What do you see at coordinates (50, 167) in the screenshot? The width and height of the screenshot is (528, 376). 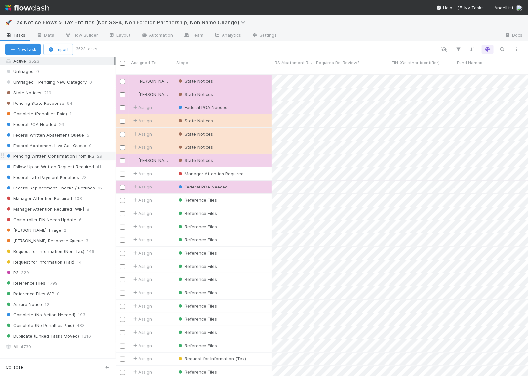 I see `span: Follow Up on Written Request Required` at bounding box center [50, 167].